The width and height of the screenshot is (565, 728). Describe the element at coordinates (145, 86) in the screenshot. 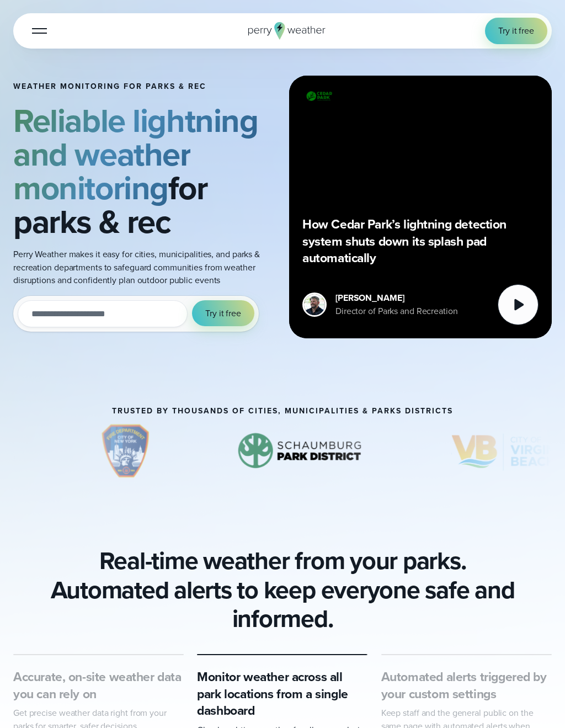

I see `h1: Weather Monitoring for parks & rec` at that location.